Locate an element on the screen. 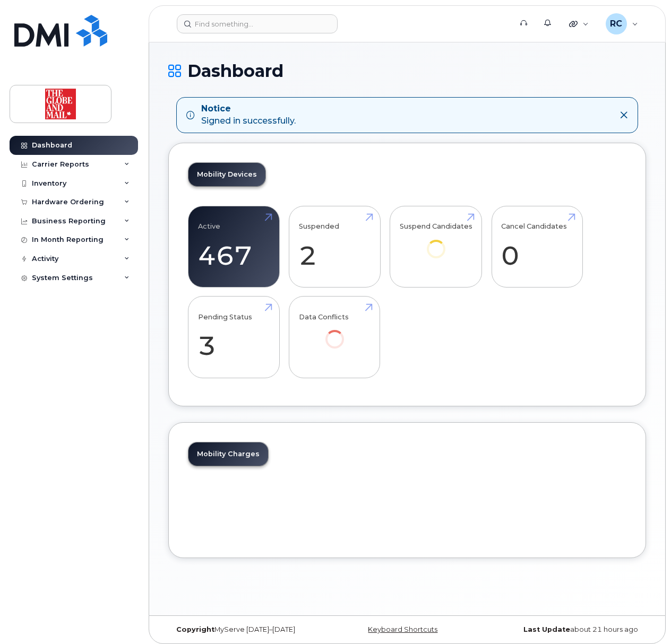  a: Cancel Candidates 0 is located at coordinates (537, 247).